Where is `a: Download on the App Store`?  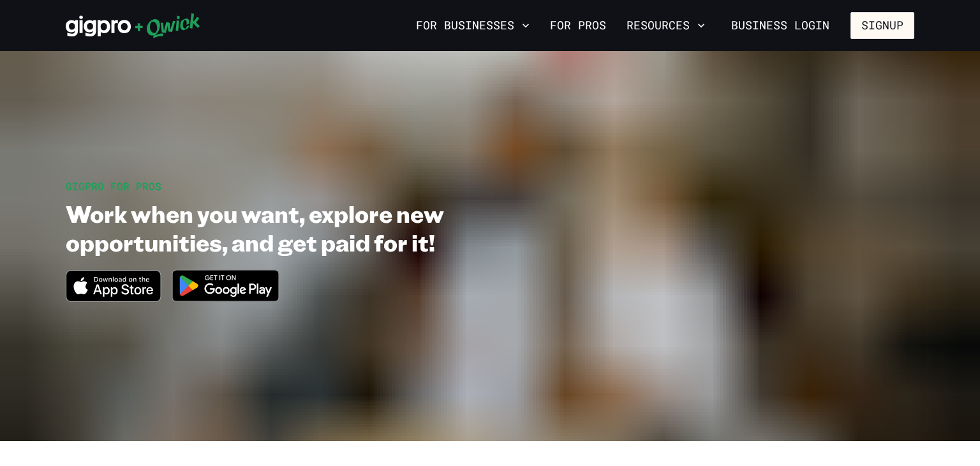
a: Download on the App Store is located at coordinates (113, 298).